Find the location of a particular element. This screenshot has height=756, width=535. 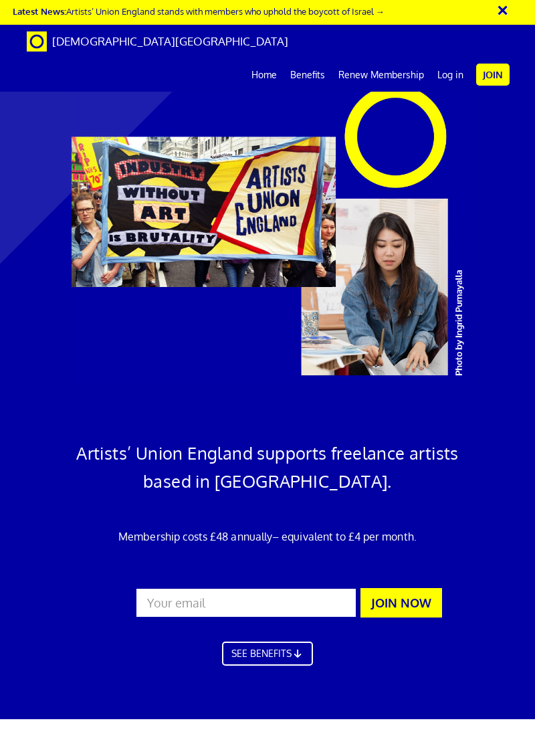

a: Log in is located at coordinates (450, 75).